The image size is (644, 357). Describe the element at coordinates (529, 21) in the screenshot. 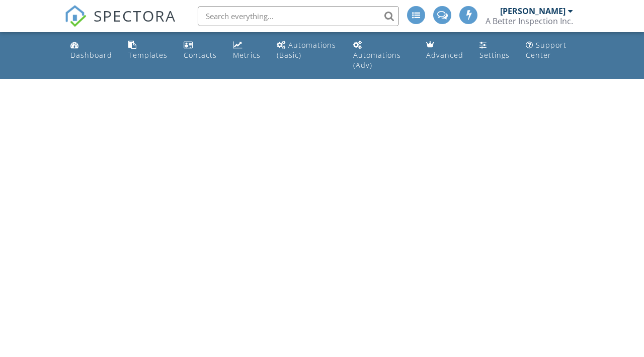

I see `div: A Better Inspection Inc.` at that location.